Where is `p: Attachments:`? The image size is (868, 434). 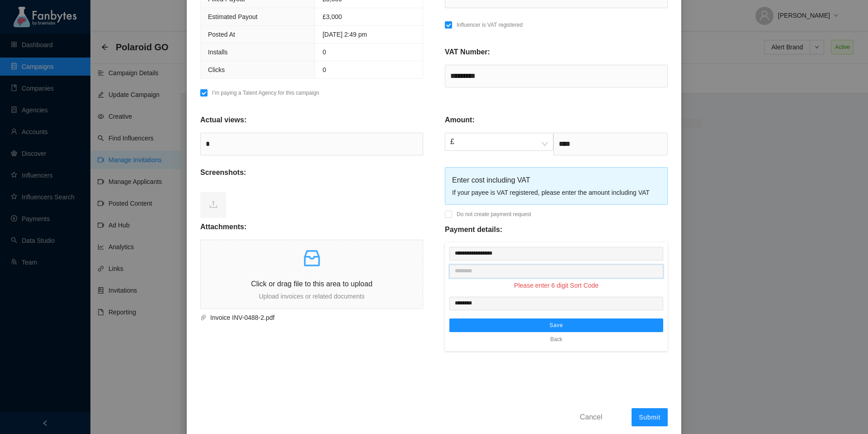 p: Attachments: is located at coordinates (223, 226).